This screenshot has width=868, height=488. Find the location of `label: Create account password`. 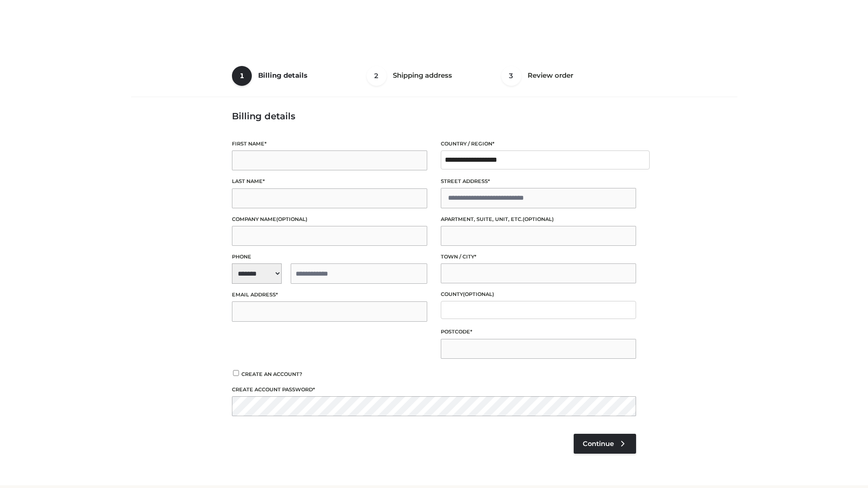

label: Create account password is located at coordinates (434, 389).